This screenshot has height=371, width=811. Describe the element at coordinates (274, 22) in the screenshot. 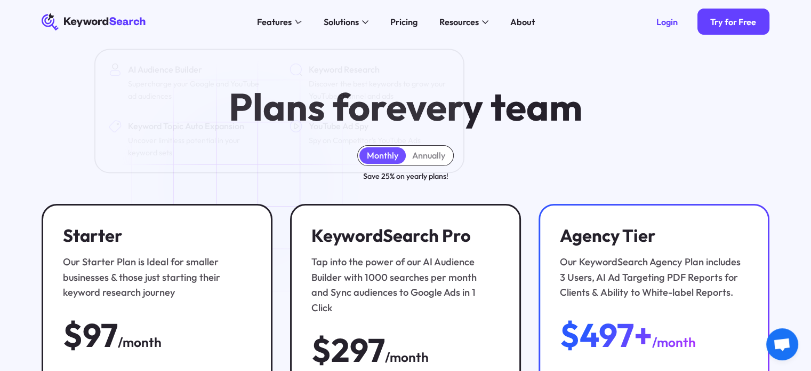

I see `div: Features` at that location.